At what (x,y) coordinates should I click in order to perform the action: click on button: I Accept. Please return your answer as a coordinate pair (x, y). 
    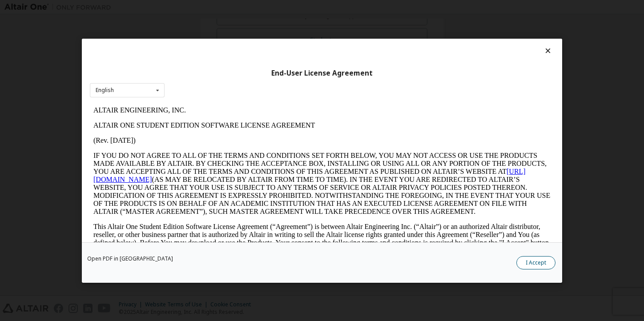
    Looking at the image, I should click on (536, 262).